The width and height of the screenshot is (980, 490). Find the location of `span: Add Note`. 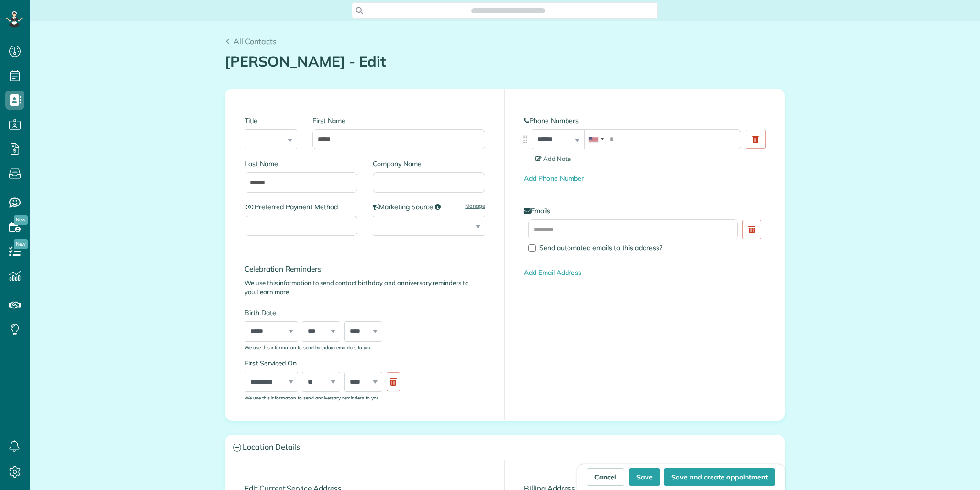

span: Add Note is located at coordinates (554, 158).